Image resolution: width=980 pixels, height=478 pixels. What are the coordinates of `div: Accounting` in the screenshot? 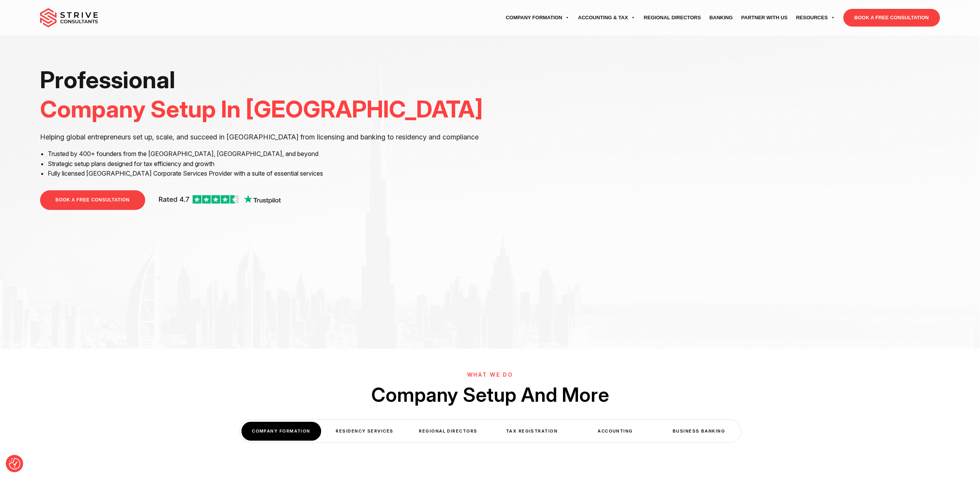 It's located at (615, 431).